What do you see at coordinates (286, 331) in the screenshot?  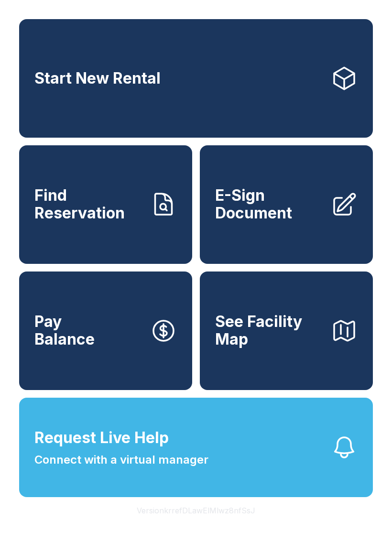 I see `button: See Facility Map` at bounding box center [286, 331].